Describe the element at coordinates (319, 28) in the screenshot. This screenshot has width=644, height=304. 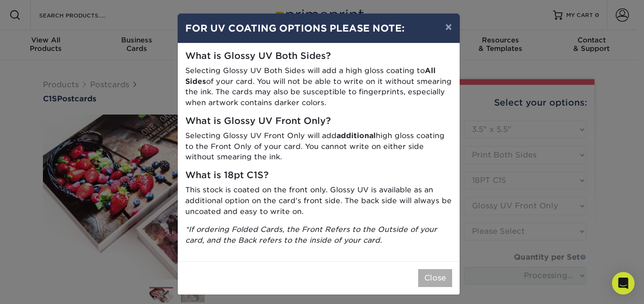
I see `h4: FOR UV COATING OPTIONS PLEASE NOTE:` at that location.